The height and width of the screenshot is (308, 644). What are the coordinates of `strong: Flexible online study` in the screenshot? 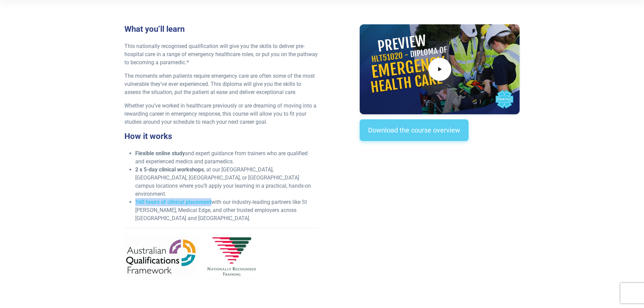 It's located at (160, 153).